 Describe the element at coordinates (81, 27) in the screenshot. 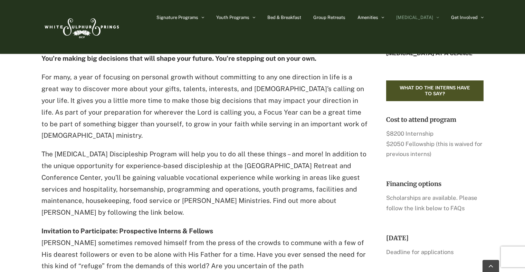

I see `img: White Sulphur Springs Logo` at that location.